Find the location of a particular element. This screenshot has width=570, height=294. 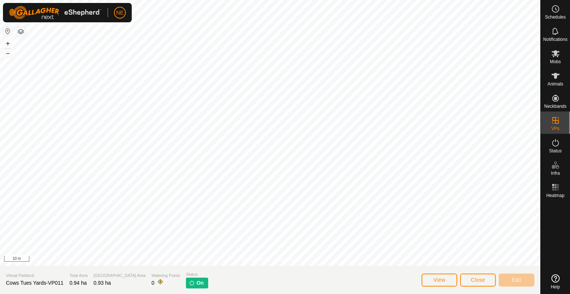

span: Animals is located at coordinates (555, 84).